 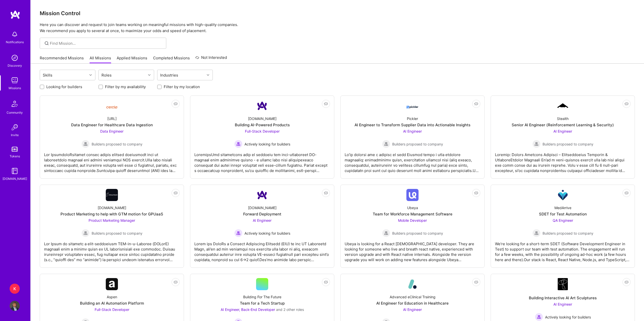 I want to click on div: Aspen, so click(x=112, y=297).